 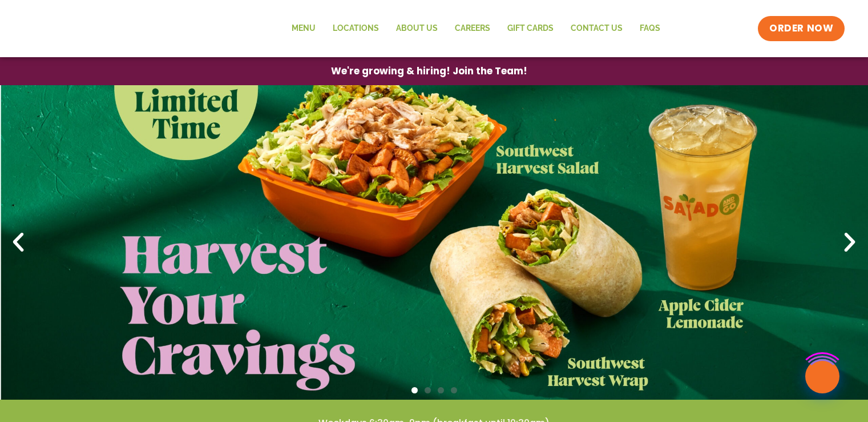 I want to click on span: Go to slide 4, so click(x=453, y=389).